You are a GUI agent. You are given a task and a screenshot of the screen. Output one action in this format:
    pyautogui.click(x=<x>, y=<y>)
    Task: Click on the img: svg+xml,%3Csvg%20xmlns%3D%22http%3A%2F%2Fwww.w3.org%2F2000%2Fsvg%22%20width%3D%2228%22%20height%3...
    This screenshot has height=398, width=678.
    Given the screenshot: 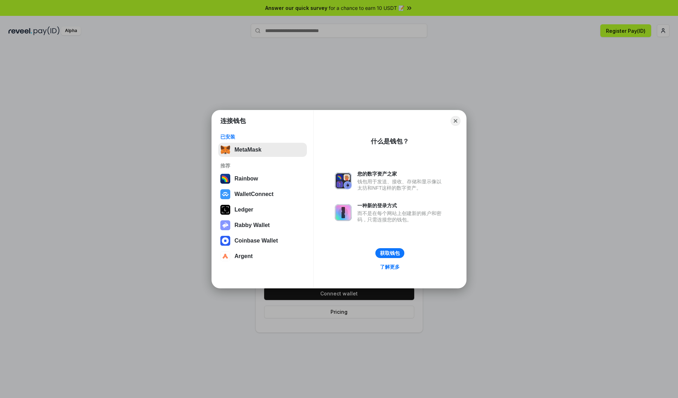 What is the action you would take?
    pyautogui.click(x=225, y=210)
    